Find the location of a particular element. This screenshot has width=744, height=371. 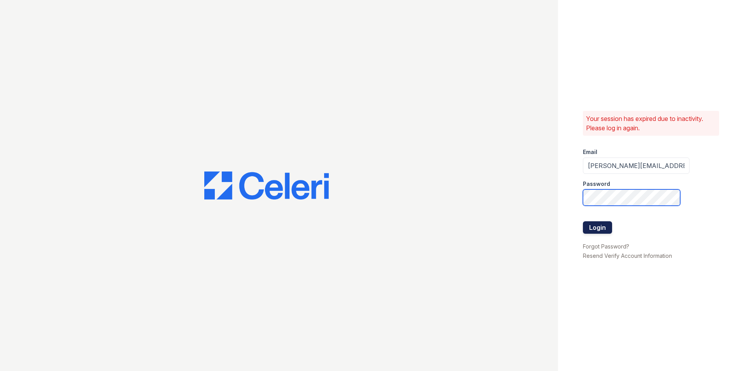

label: Email is located at coordinates (590, 152).